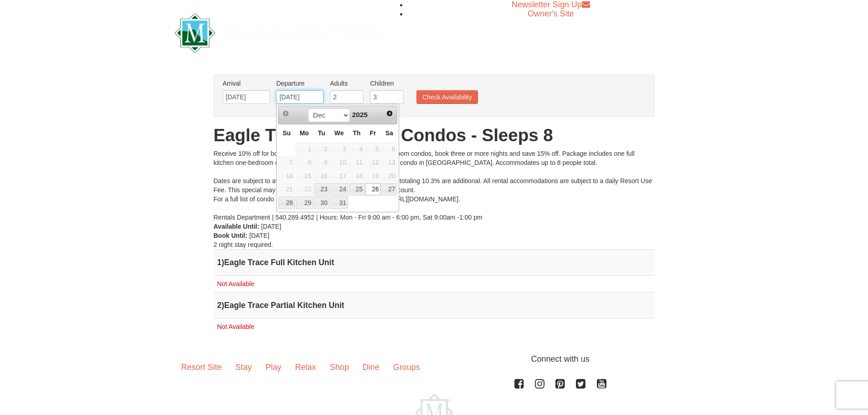 The width and height of the screenshot is (868, 415). What do you see at coordinates (447, 97) in the screenshot?
I see `button: Check Availability` at bounding box center [447, 97].